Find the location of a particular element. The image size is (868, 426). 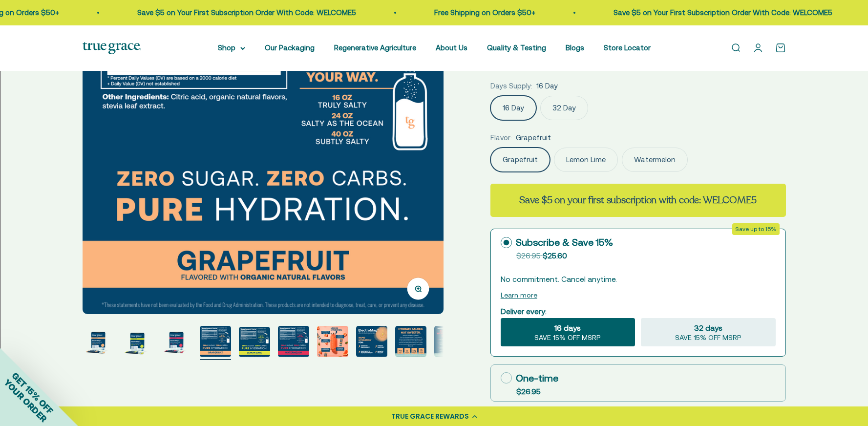

a: Our Packaging is located at coordinates (289, 47).